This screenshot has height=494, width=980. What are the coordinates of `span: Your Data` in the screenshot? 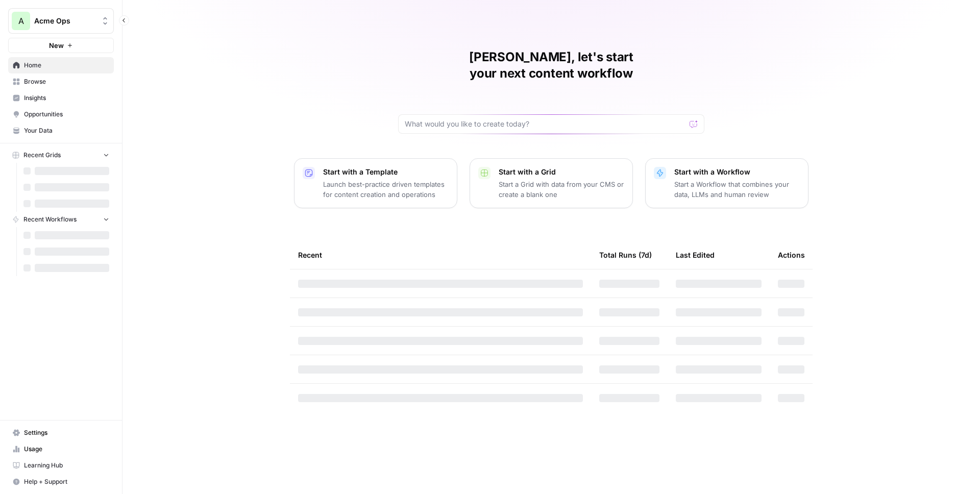 It's located at (67, 131).